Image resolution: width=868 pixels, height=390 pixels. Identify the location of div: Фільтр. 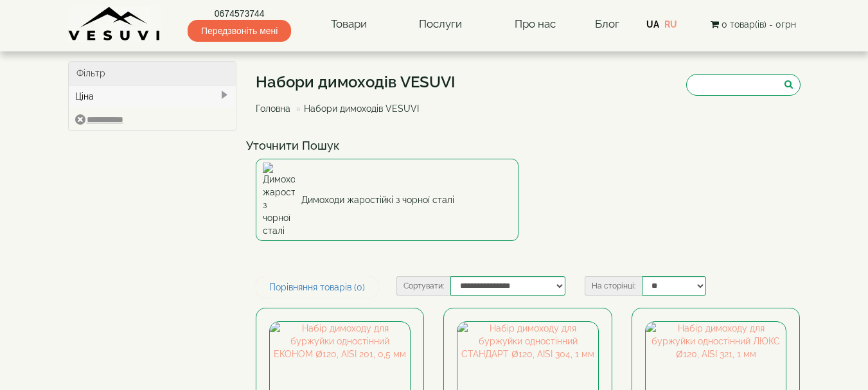
(152, 73).